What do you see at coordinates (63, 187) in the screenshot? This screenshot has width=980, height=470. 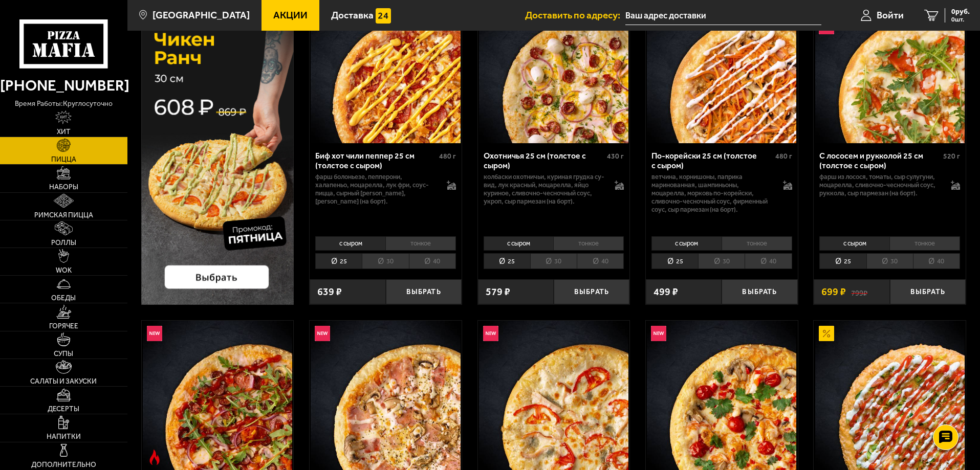 I see `span: Наборы` at bounding box center [63, 187].